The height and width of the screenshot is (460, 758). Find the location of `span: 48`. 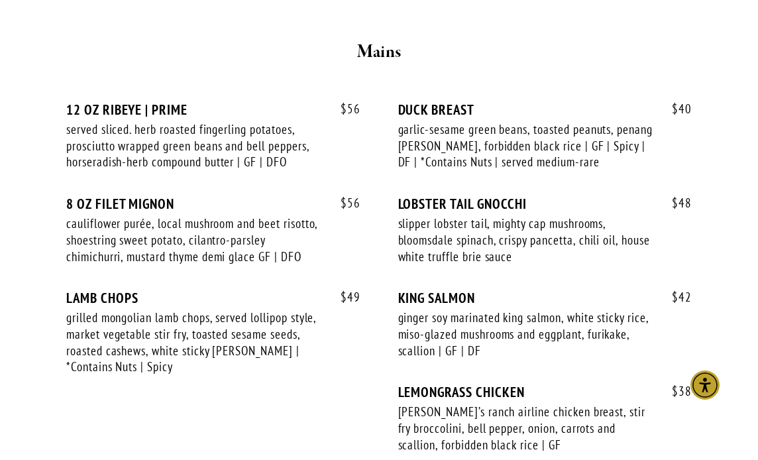

span: 48 is located at coordinates (675, 203).